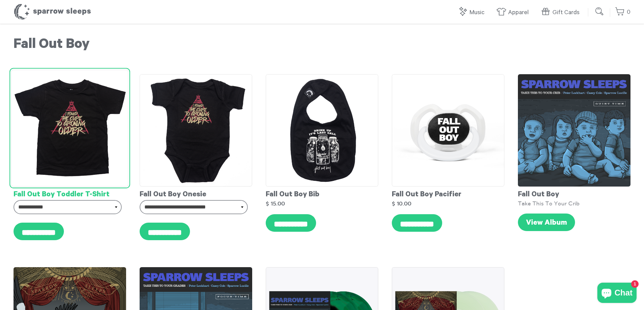 The width and height of the screenshot is (644, 310). I want to click on div: Fall Out Boy Onesie, so click(196, 194).